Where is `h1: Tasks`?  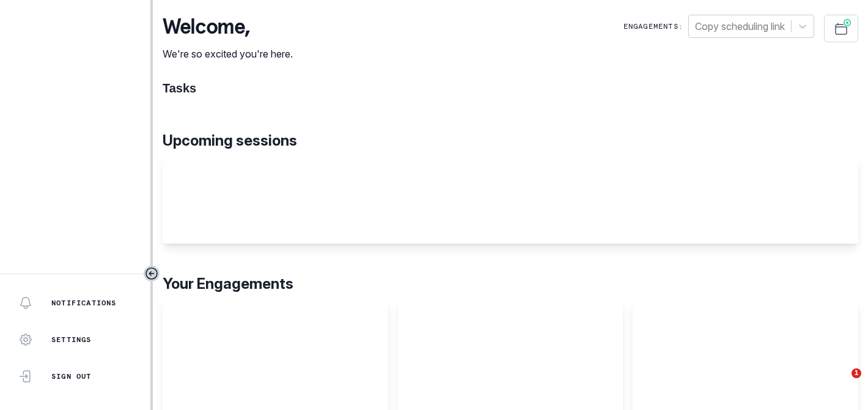 h1: Tasks is located at coordinates (511, 88).